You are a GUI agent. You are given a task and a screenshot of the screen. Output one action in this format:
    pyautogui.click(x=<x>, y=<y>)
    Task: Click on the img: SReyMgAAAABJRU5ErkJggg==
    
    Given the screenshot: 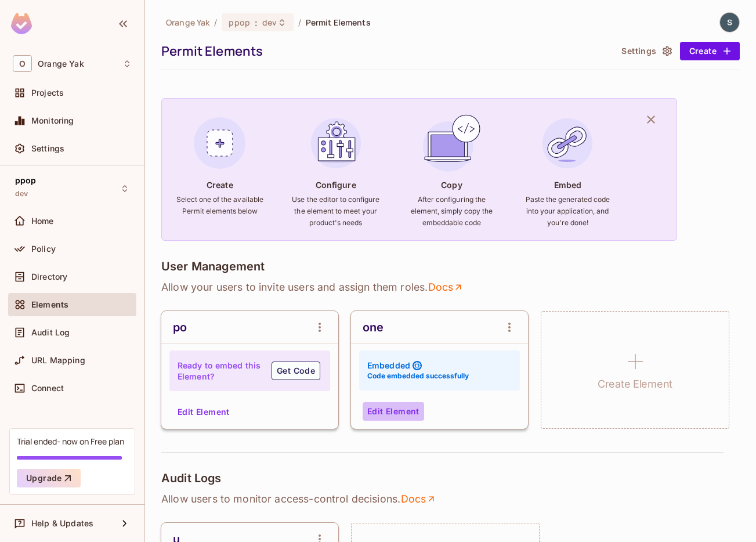 What is the action you would take?
    pyautogui.click(x=21, y=23)
    